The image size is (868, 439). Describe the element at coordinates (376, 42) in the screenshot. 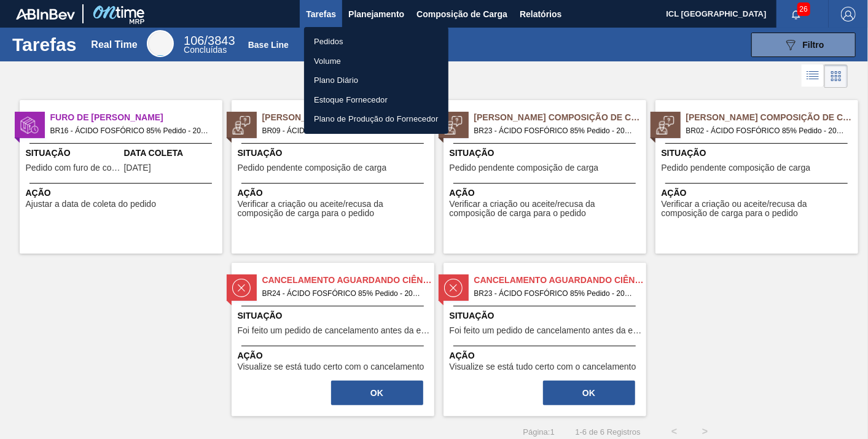

I see `li: Pedidos` at that location.